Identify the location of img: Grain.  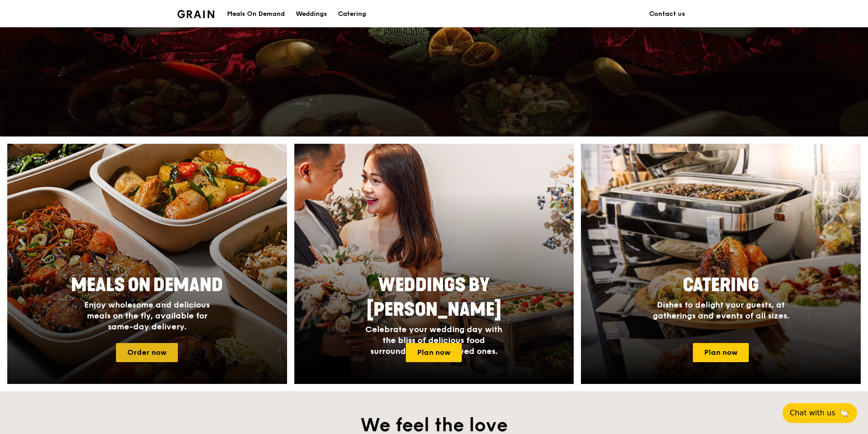
(196, 14).